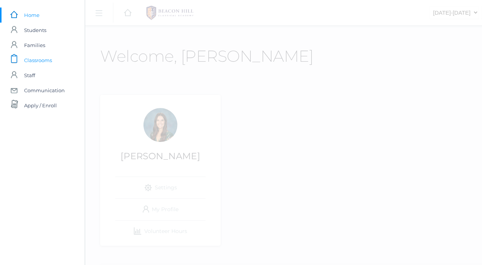 The height and width of the screenshot is (265, 482). What do you see at coordinates (40, 105) in the screenshot?
I see `span: Apply / Enroll` at bounding box center [40, 105].